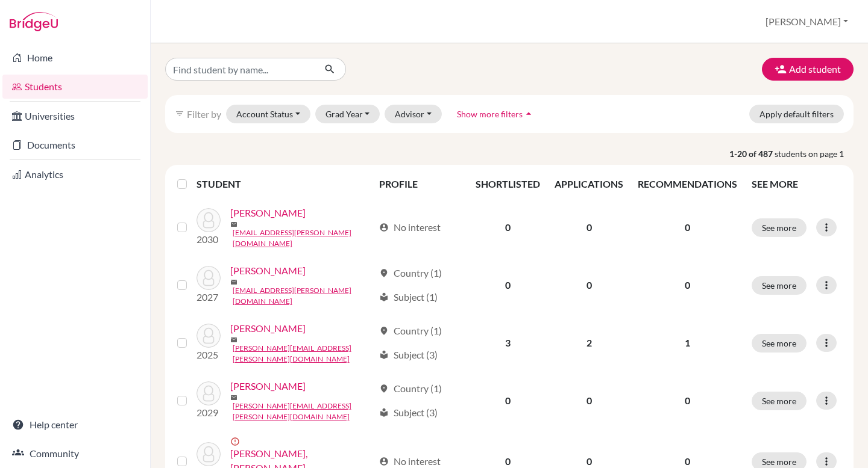 Image resolution: width=868 pixels, height=468 pixels. I want to click on span: students on page 1, so click(813, 154).